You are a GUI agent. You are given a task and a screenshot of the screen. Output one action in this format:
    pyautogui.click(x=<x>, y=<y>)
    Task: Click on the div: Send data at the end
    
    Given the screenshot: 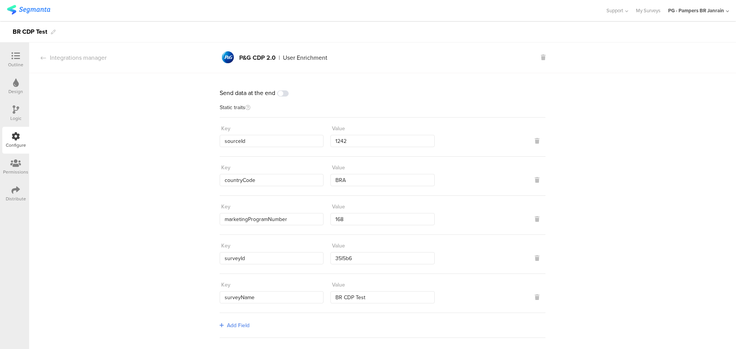 What is the action you would take?
    pyautogui.click(x=383, y=93)
    